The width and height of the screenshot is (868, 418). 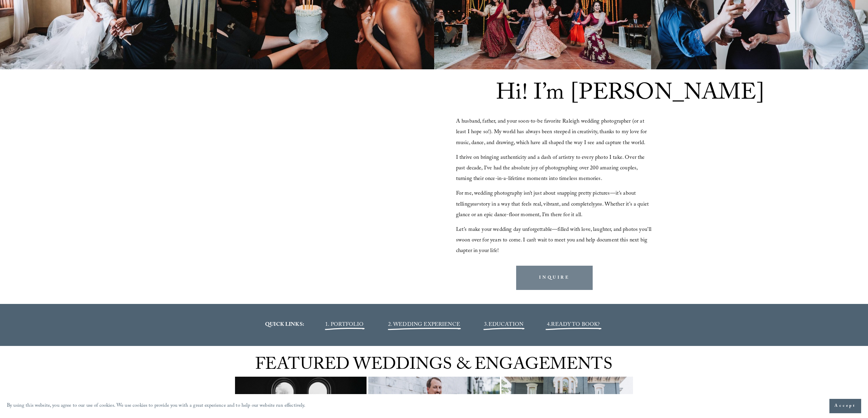 What do you see at coordinates (554, 240) in the screenshot?
I see `span: Let’s make your wedding day unforgettable—filled with love, laughter, and photos you’ll swoon ove...` at bounding box center [554, 240].